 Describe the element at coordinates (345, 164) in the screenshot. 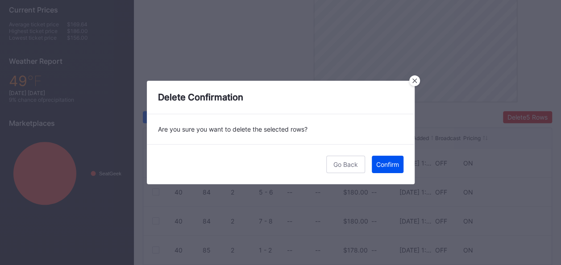

I see `button: Go Back` at that location.